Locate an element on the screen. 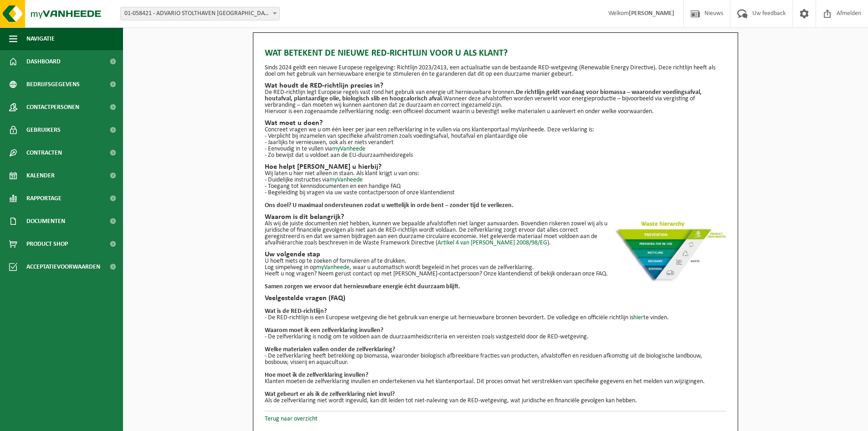 This screenshot has height=431, width=868. p: - Eenvoudig in te vullen via is located at coordinates (495, 149).